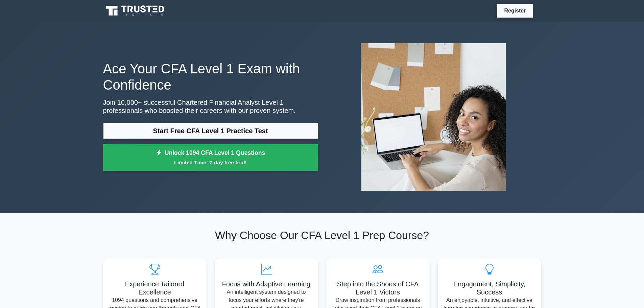 Image resolution: width=644 pixels, height=308 pixels. Describe the element at coordinates (515, 10) in the screenshot. I see `a: Register` at that location.